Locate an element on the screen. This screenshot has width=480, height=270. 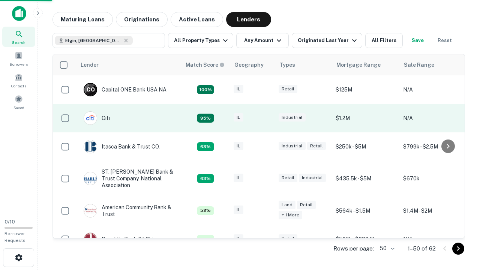
div: Citi is located at coordinates (97, 118).